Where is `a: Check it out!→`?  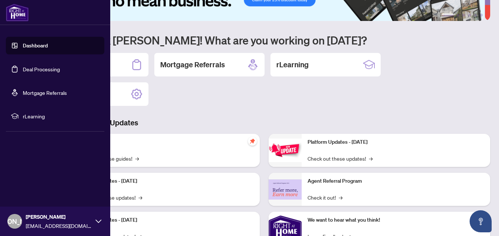 a: Check it out!→ is located at coordinates (325, 197).